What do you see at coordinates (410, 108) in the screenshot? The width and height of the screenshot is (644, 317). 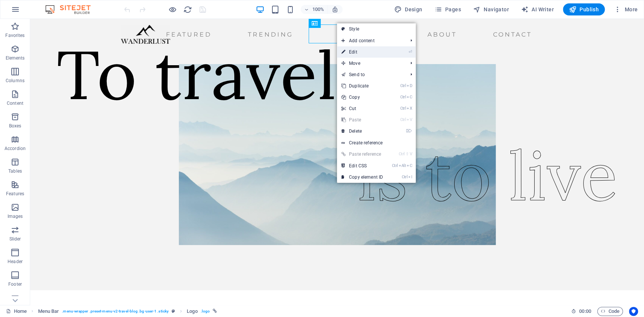 I see `i: X` at bounding box center [410, 108].